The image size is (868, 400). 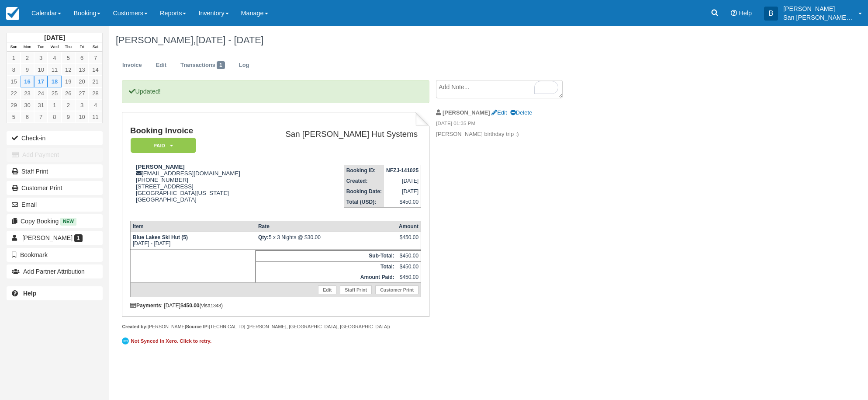 I want to click on a: 7, so click(x=41, y=117).